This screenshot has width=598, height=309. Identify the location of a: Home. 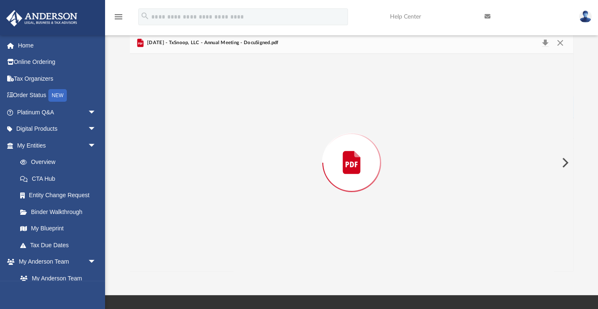
(57, 45).